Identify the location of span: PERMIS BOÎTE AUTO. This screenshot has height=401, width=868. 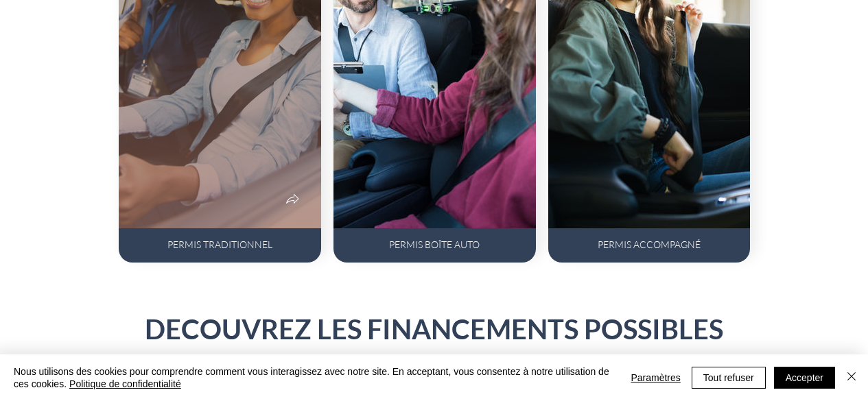
(434, 244).